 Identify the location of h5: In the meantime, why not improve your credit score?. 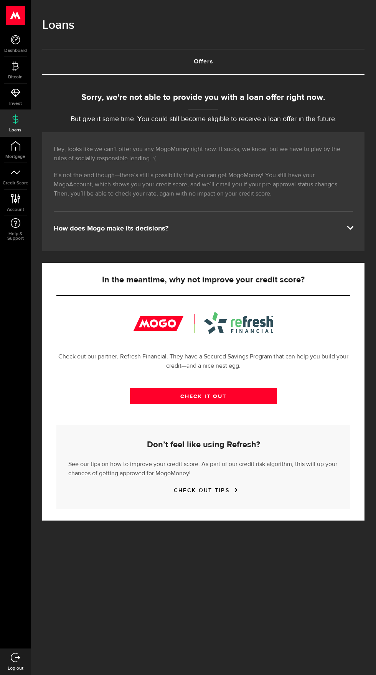
(204, 280).